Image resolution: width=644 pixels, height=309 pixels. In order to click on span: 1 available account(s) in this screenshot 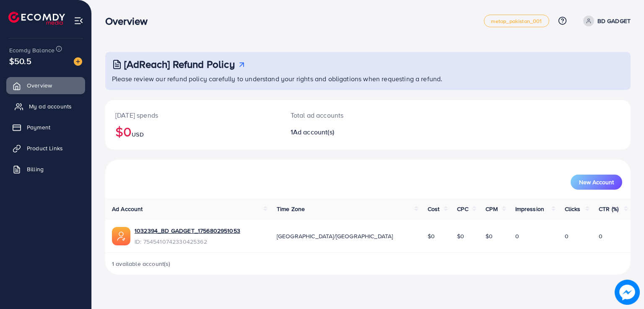, I will do `click(141, 264)`.